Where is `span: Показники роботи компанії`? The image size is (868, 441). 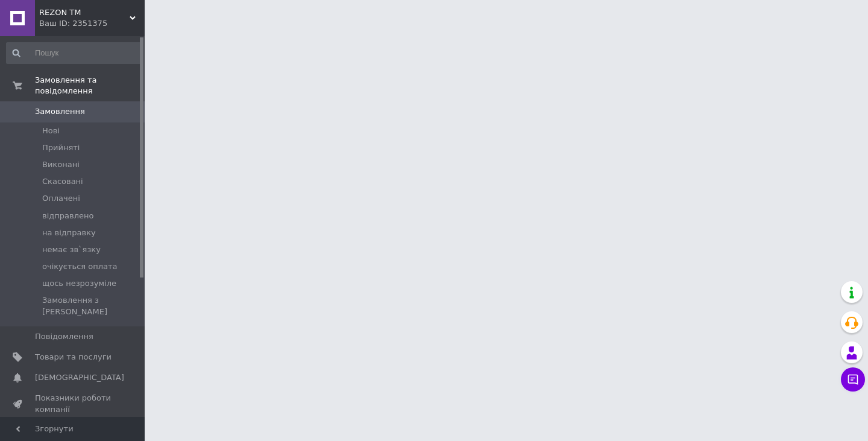 span: Показники роботи компанії is located at coordinates (73, 403).